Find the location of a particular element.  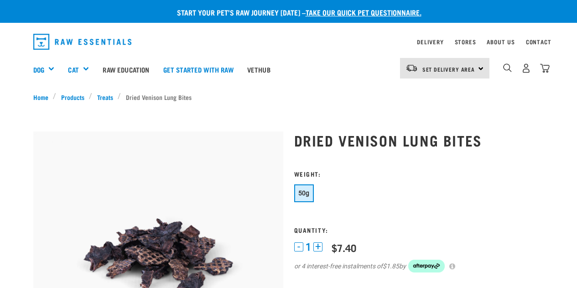

a: Contact is located at coordinates (538, 41).